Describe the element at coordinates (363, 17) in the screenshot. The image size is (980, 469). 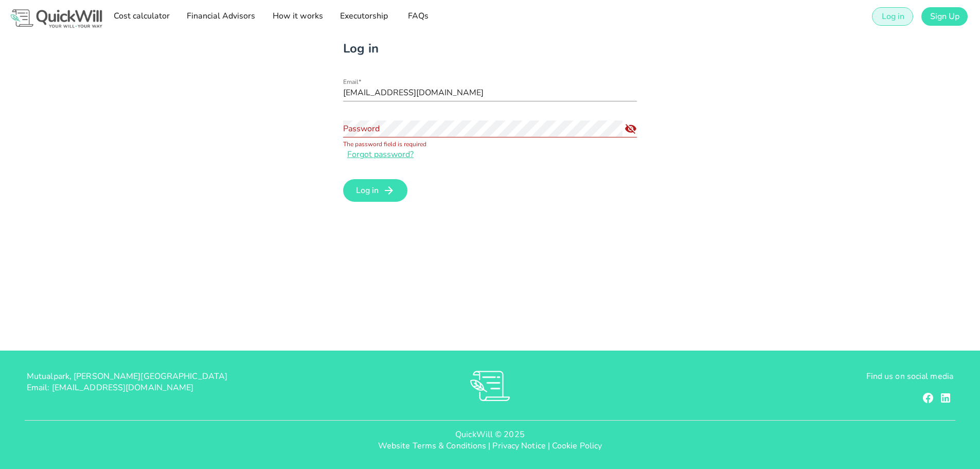
I see `a: Executorship` at that location.